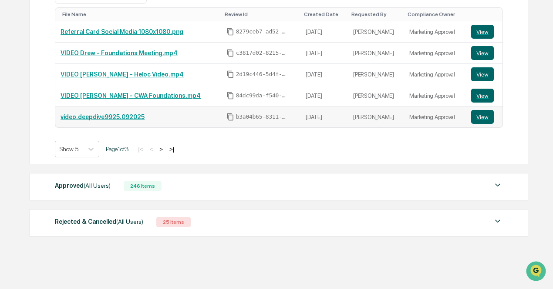 The width and height of the screenshot is (553, 289). I want to click on span: Data Lookup, so click(36, 130).